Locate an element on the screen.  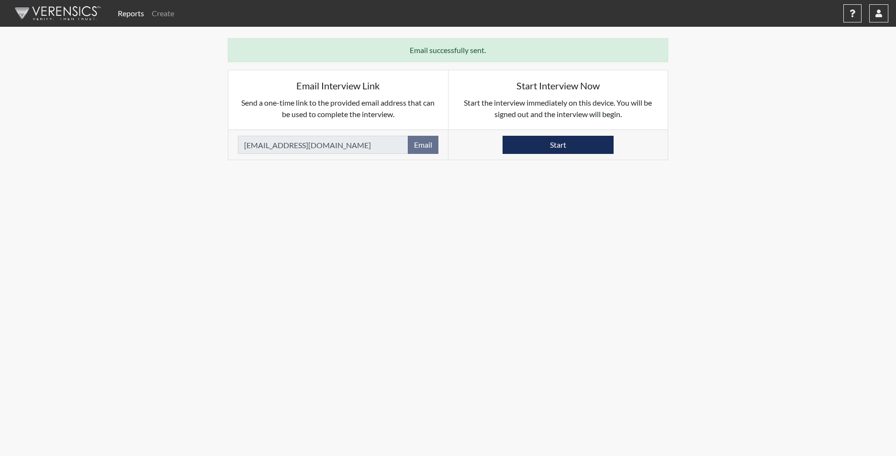
button: Email is located at coordinates (423, 145).